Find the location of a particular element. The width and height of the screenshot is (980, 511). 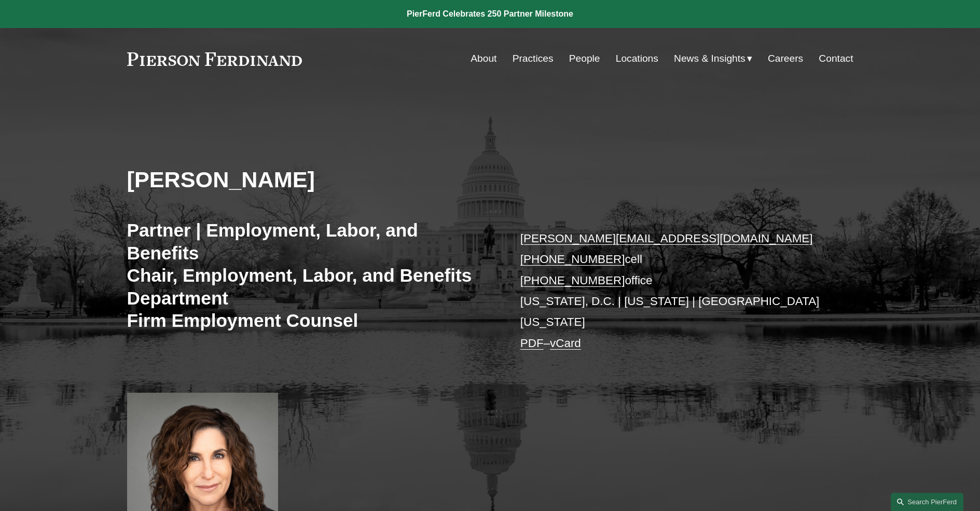

a: Careers is located at coordinates (786, 59).